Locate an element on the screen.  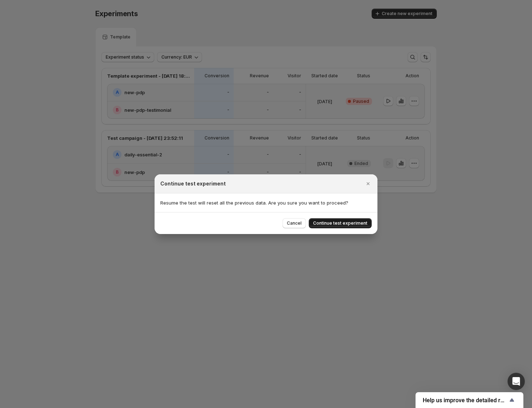
button: Continue test experiment is located at coordinates (340, 223).